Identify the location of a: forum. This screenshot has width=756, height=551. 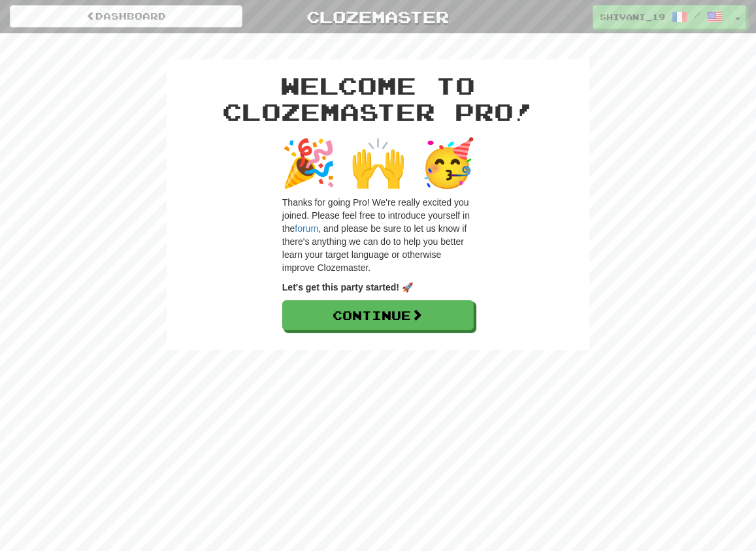
(307, 229).